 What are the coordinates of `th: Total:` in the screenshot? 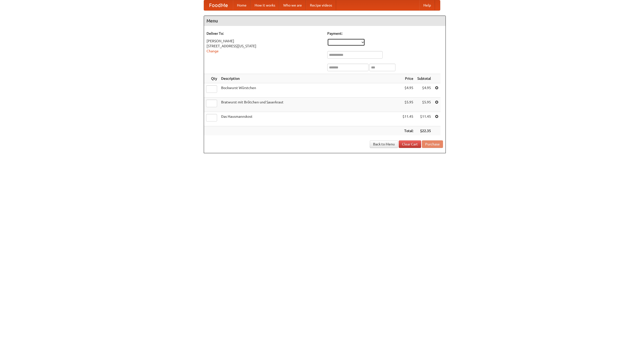 It's located at (408, 131).